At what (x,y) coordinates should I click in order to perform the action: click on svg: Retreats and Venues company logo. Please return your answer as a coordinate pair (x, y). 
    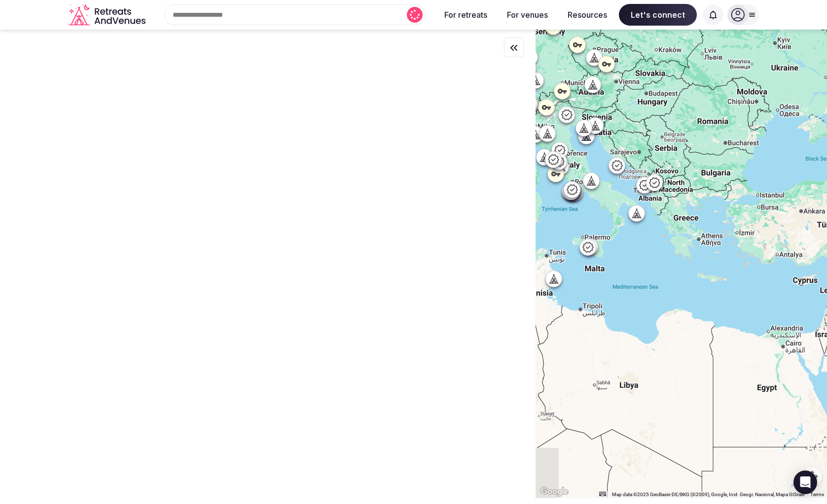
    Looking at the image, I should click on (108, 15).